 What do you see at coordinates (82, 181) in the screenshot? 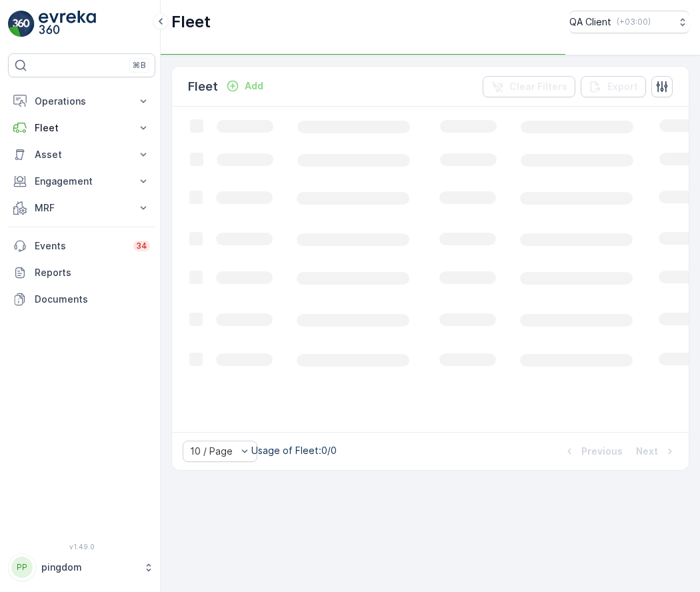
I see `button: Engagement` at bounding box center [82, 181].